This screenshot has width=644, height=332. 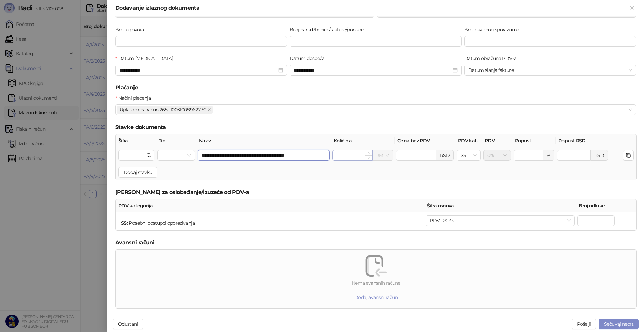 I want to click on th: Broj odluke, so click(x=596, y=205).